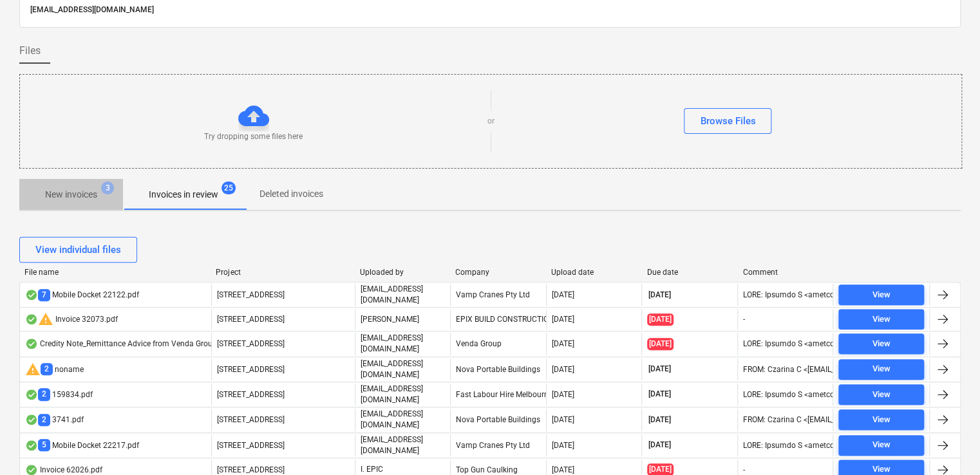  What do you see at coordinates (690, 272) in the screenshot?
I see `div: Due date` at bounding box center [690, 272].